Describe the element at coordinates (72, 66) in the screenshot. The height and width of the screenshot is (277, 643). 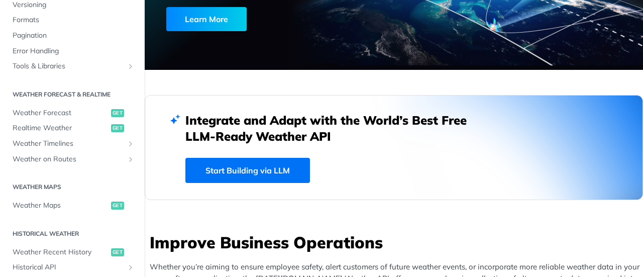
I see `a: Tools & LibrariesShow subpages for Tools & Libraries` at that location.